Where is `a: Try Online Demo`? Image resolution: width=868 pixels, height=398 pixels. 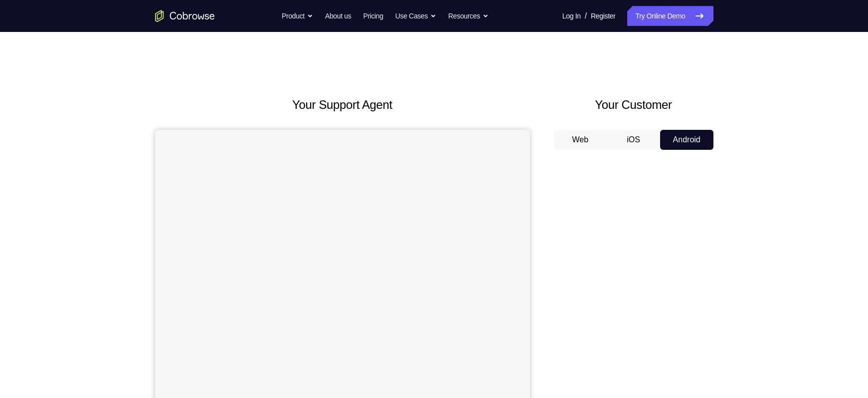
a: Try Online Demo is located at coordinates (670, 16).